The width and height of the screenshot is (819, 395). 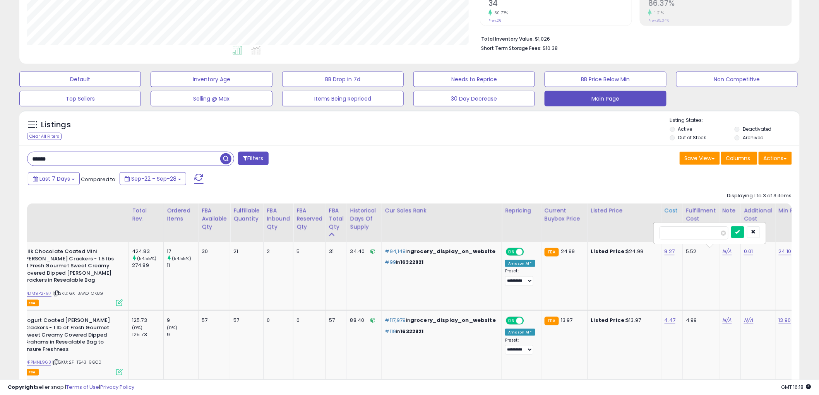 I want to click on div: Current Buybox Price, so click(x=564, y=215).